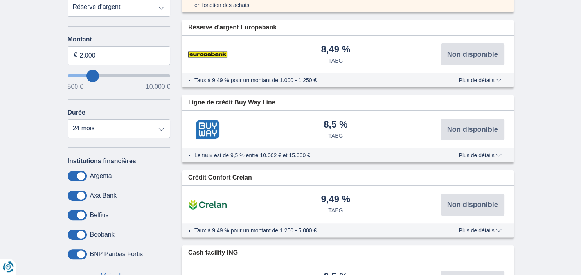  Describe the element at coordinates (220, 178) in the screenshot. I see `span: Crédit Confort Crelan` at that location.